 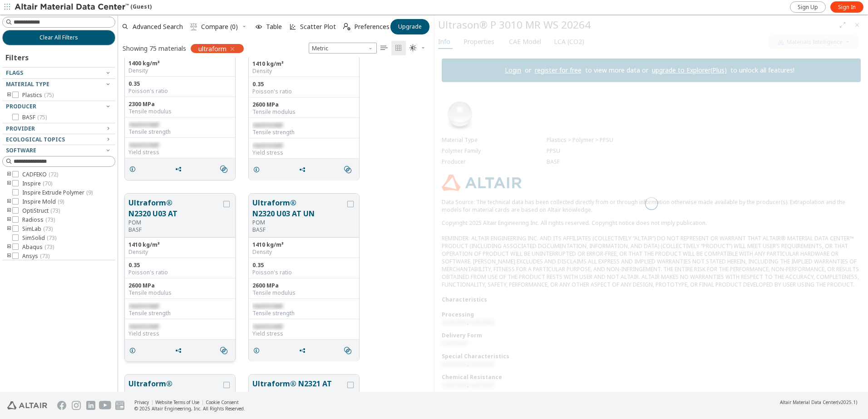 I want to click on span: Altair Material Data Center, so click(x=808, y=403).